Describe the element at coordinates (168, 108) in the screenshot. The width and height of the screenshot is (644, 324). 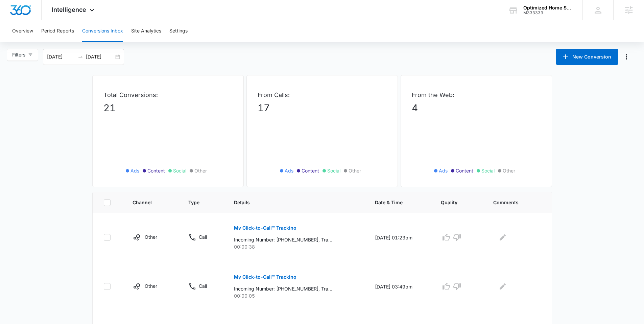
I see `p: 21` at that location.